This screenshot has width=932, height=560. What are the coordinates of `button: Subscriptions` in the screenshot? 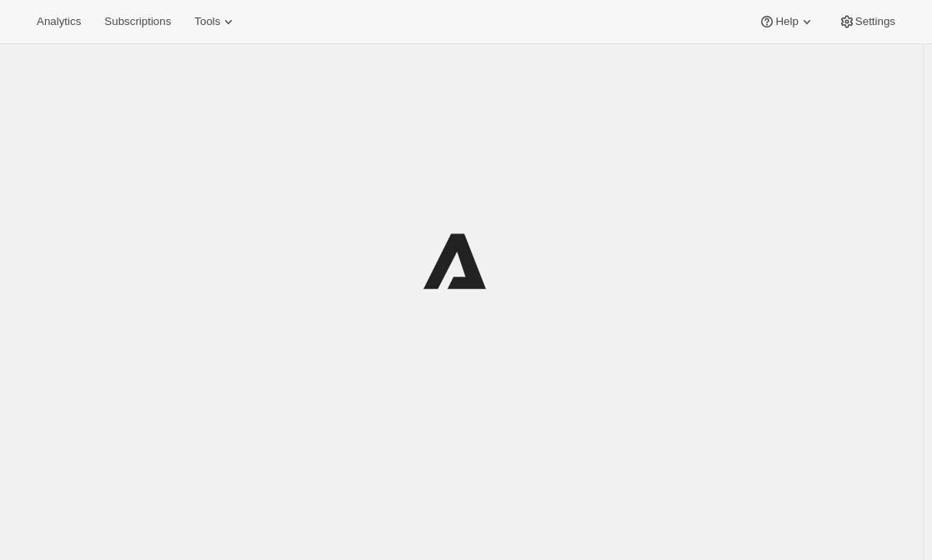 It's located at (137, 22).